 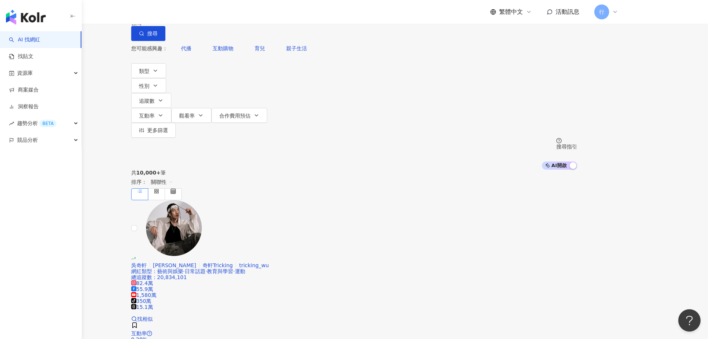 I want to click on a: 找貼文, so click(x=21, y=56).